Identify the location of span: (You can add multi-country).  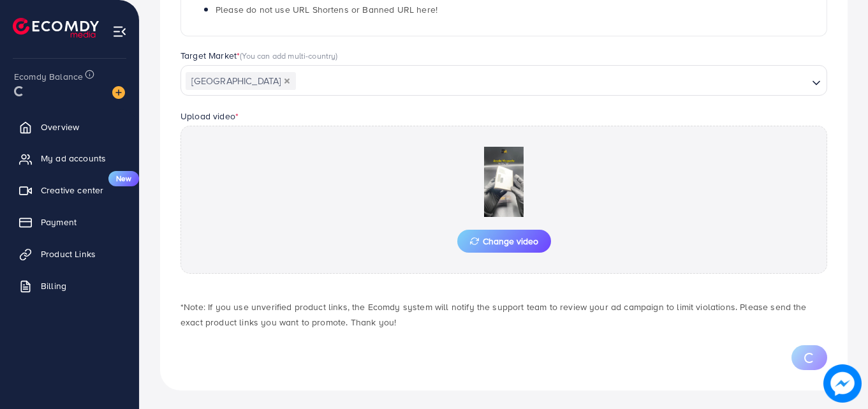
(289, 55).